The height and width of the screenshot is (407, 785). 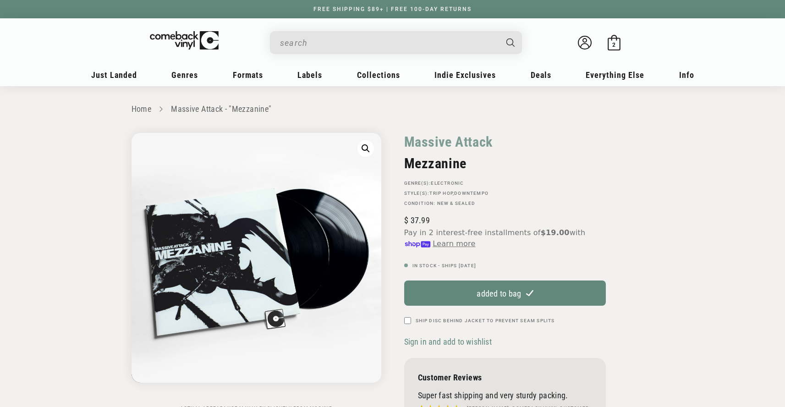 I want to click on p: STYLE(S): ,, so click(x=505, y=193).